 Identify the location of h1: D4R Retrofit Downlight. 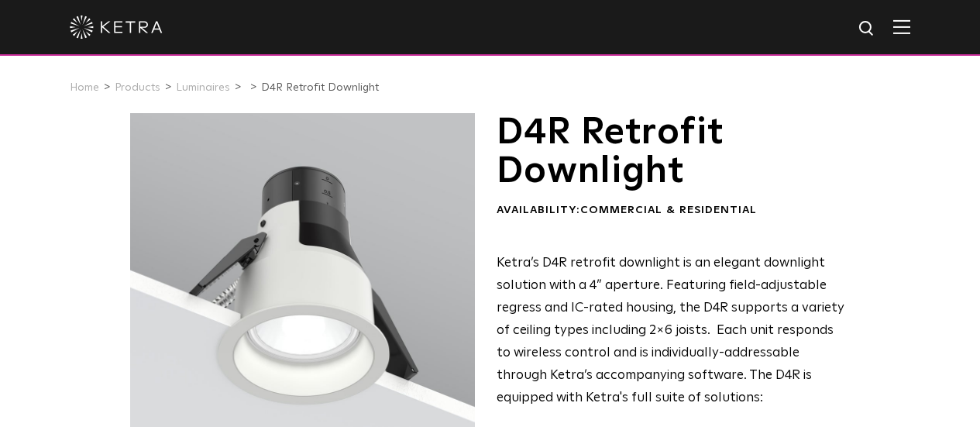
(672, 152).